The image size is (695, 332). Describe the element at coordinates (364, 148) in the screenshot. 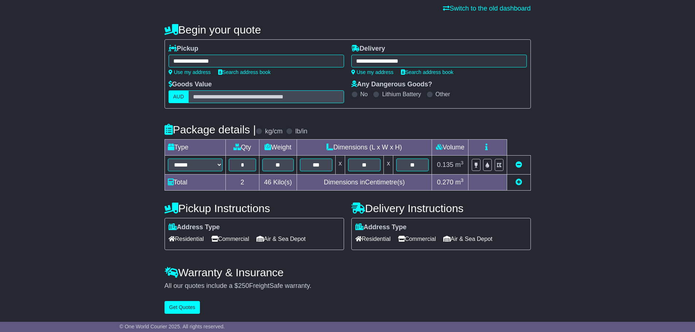

I see `td: Dimensions (L x W x H)` at that location.